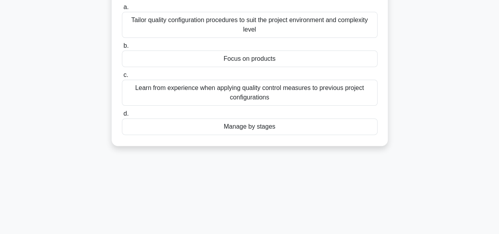 Image resolution: width=499 pixels, height=234 pixels. I want to click on span: d., so click(126, 113).